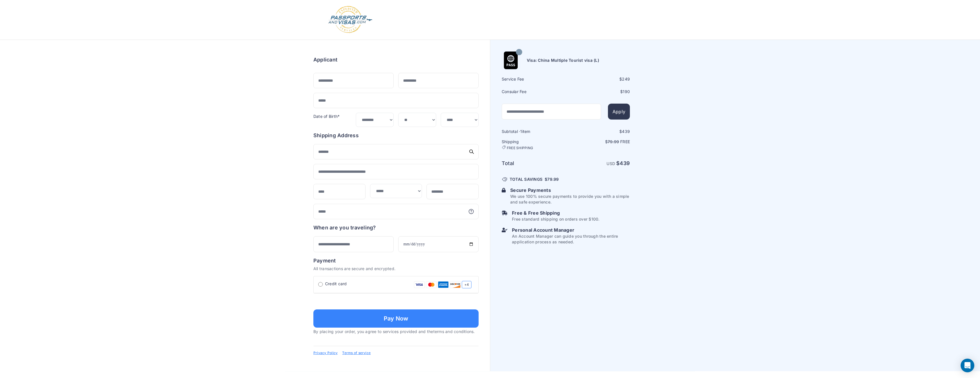 The width and height of the screenshot is (980, 378). What do you see at coordinates (396, 268) in the screenshot?
I see `p: All transactions are secure and encrypted.` at bounding box center [396, 268].